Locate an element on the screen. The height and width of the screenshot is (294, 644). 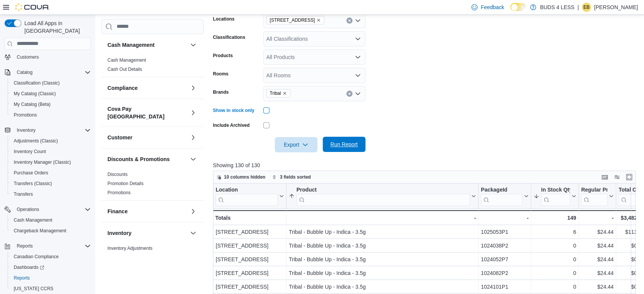
label: Brands is located at coordinates (221, 92).